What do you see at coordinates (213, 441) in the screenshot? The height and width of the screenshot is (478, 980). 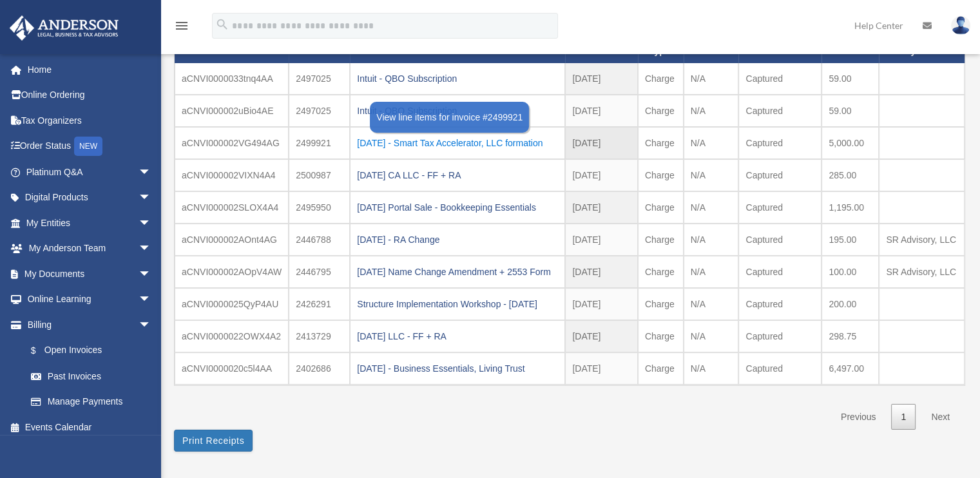 I see `button: Print Receipts` at bounding box center [213, 441].